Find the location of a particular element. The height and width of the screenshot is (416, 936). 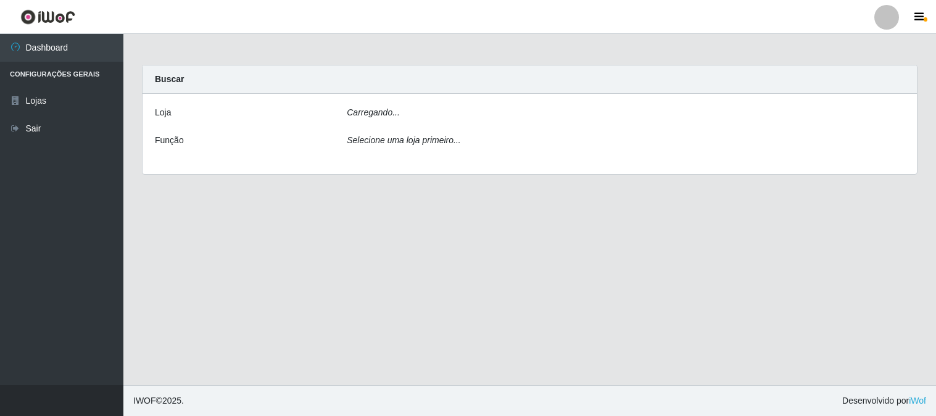

img: CoreUI Logo is located at coordinates (47, 17).